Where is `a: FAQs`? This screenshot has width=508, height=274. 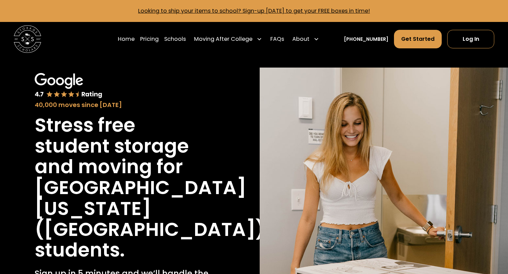 a: FAQs is located at coordinates (277, 39).